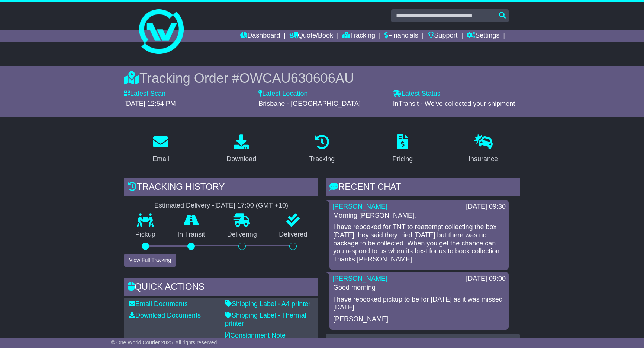 This screenshot has height=348, width=644. What do you see at coordinates (283, 94) in the screenshot?
I see `label: Latest Location` at bounding box center [283, 94].